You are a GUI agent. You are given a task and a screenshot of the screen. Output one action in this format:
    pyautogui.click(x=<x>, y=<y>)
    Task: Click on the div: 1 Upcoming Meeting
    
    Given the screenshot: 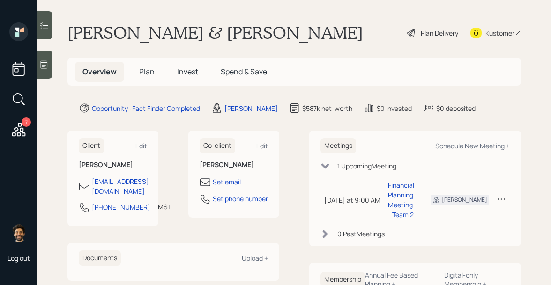 What is the action you would take?
    pyautogui.click(x=367, y=166)
    